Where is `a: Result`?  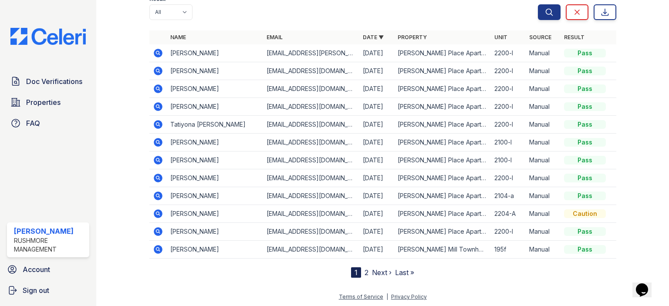
a: Result is located at coordinates (574, 37).